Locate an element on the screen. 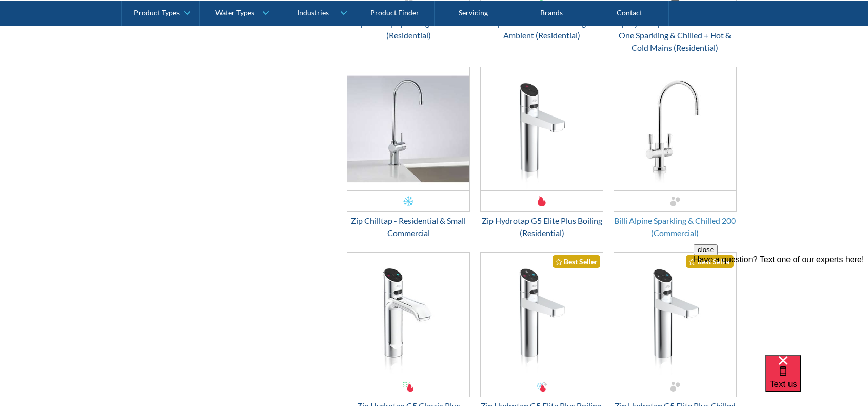  div: Industries is located at coordinates (313, 12).